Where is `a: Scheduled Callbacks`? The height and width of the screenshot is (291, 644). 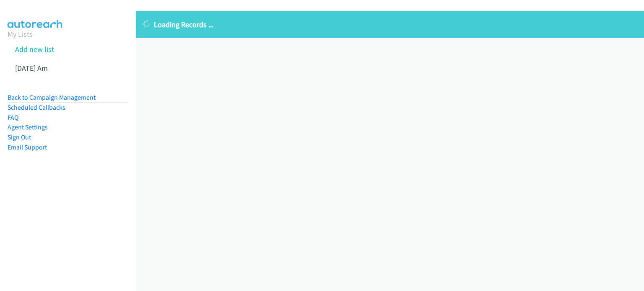 a: Scheduled Callbacks is located at coordinates (37, 107).